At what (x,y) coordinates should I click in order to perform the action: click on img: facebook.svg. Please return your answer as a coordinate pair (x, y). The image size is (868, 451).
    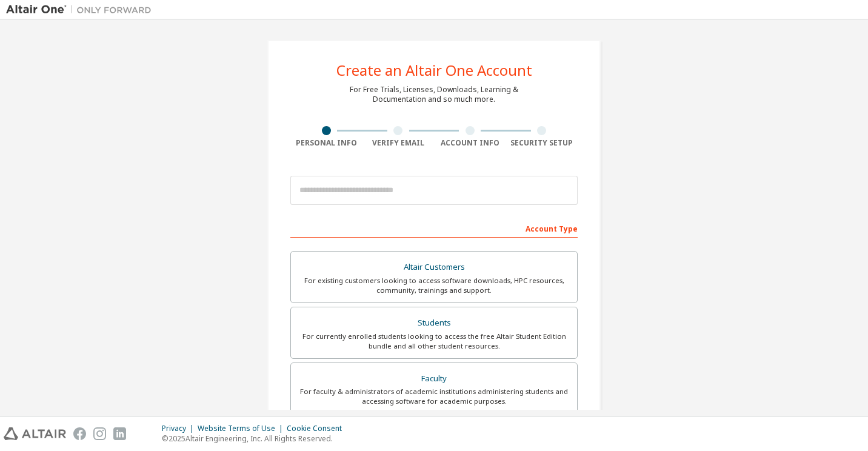
    Looking at the image, I should click on (79, 433).